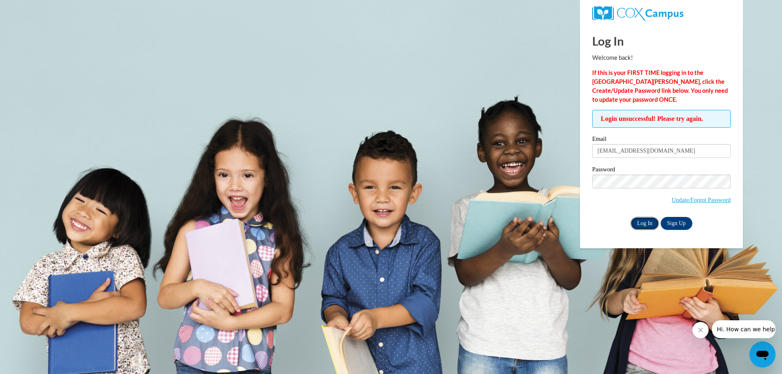  I want to click on a: COX Campus, so click(662, 13).